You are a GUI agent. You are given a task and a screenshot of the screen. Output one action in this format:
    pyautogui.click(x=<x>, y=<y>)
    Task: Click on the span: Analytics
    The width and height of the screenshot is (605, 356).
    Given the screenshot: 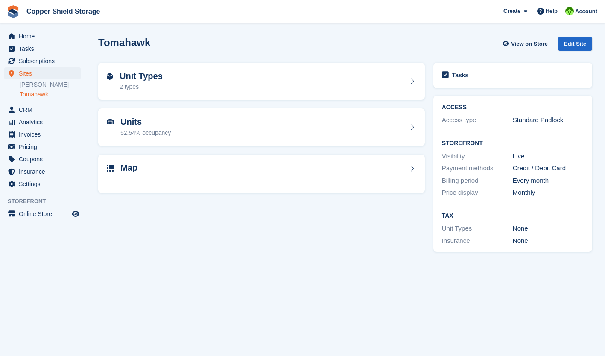 What is the action you would take?
    pyautogui.click(x=44, y=122)
    